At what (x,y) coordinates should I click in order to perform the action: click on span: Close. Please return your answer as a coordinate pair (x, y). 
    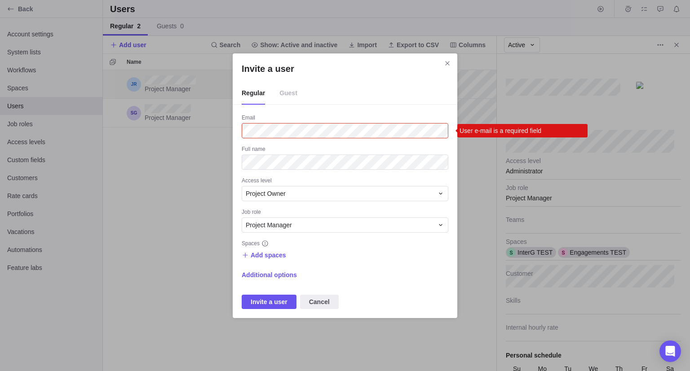
    Looking at the image, I should click on (447, 63).